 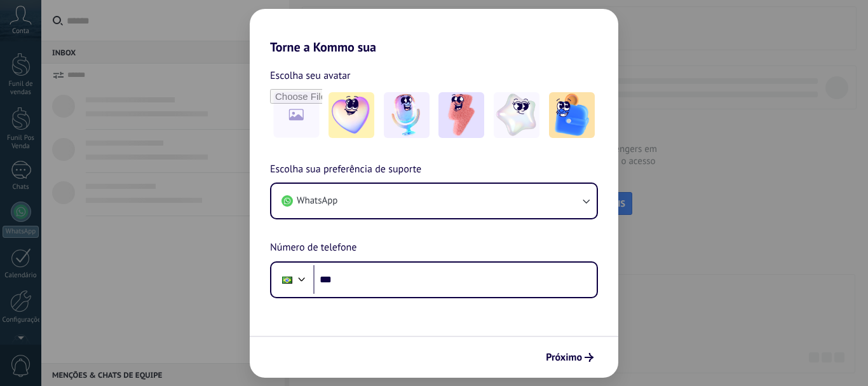 I want to click on img: -2.jpeg, so click(x=407, y=115).